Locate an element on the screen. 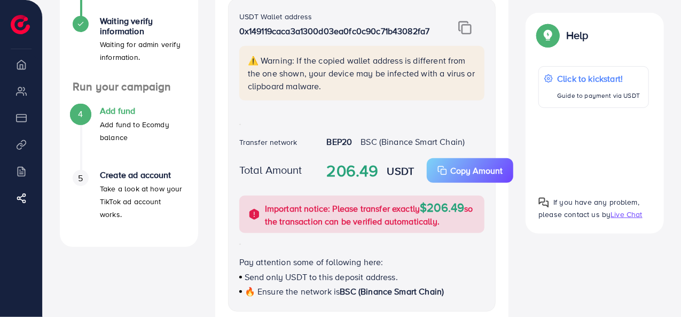 The image size is (681, 317). p: Send only USDT to this deposit address. is located at coordinates (362, 276).